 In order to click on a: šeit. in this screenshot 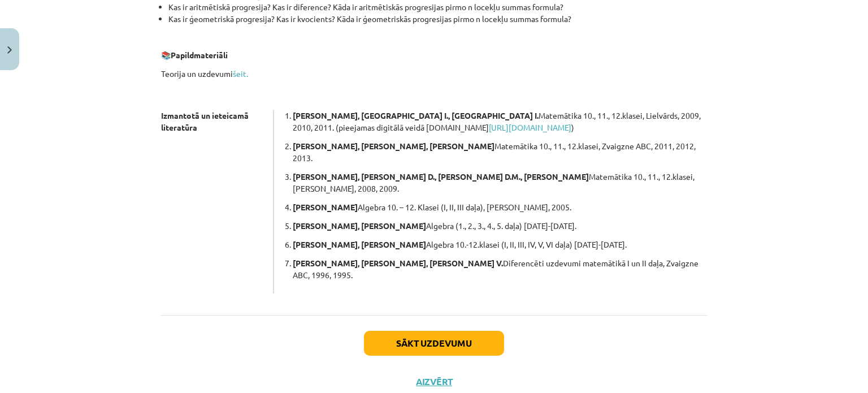, I will do `click(240, 73)`.